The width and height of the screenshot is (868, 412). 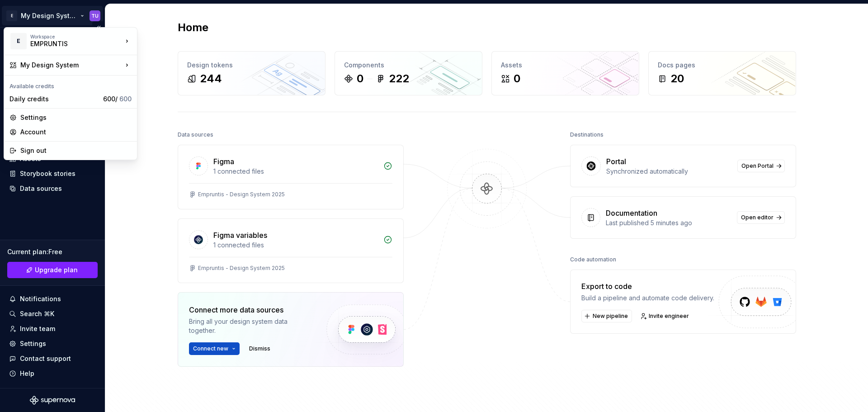 What do you see at coordinates (69, 44) in the screenshot?
I see `div: EMPRUNTIS` at bounding box center [69, 44].